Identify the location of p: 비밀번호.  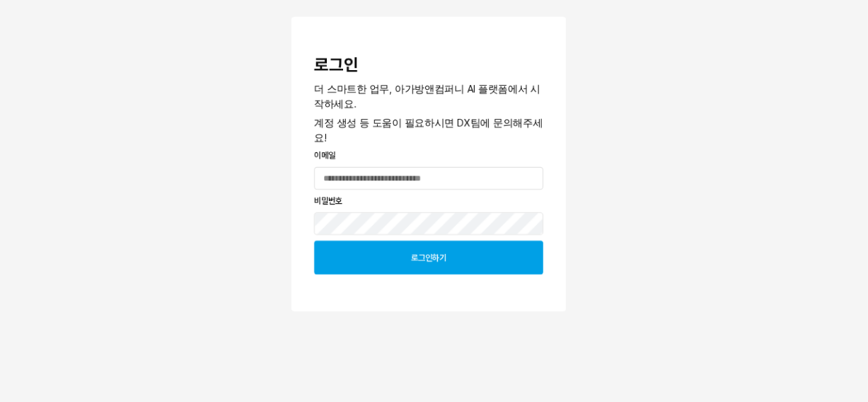
(429, 201).